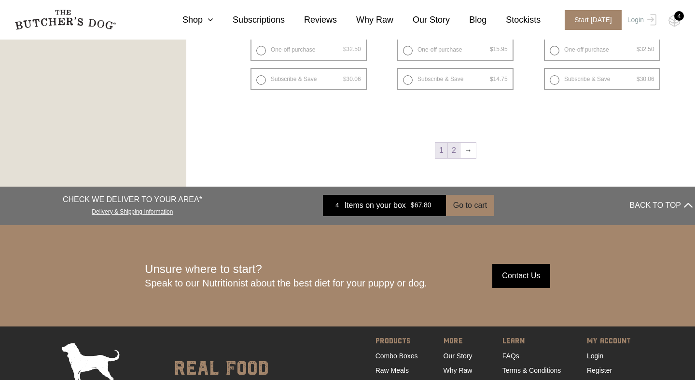 This screenshot has width=695, height=380. Describe the element at coordinates (392, 371) in the screenshot. I see `a: Raw Meals` at that location.